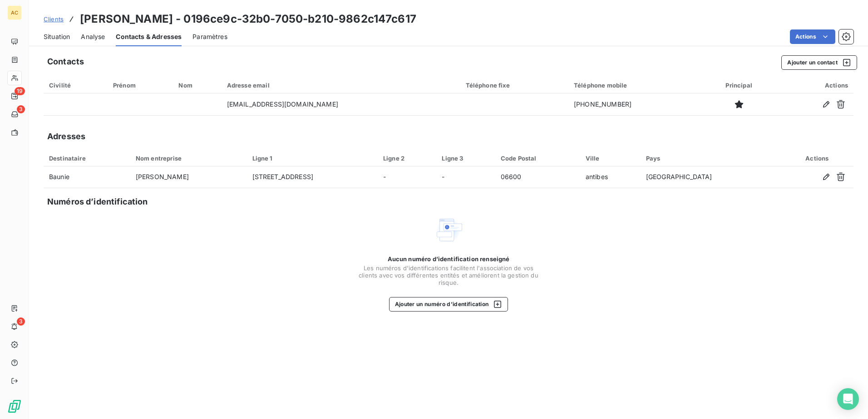 This screenshot has height=419, width=868. Describe the element at coordinates (66, 136) in the screenshot. I see `h5: Adresses` at that location.